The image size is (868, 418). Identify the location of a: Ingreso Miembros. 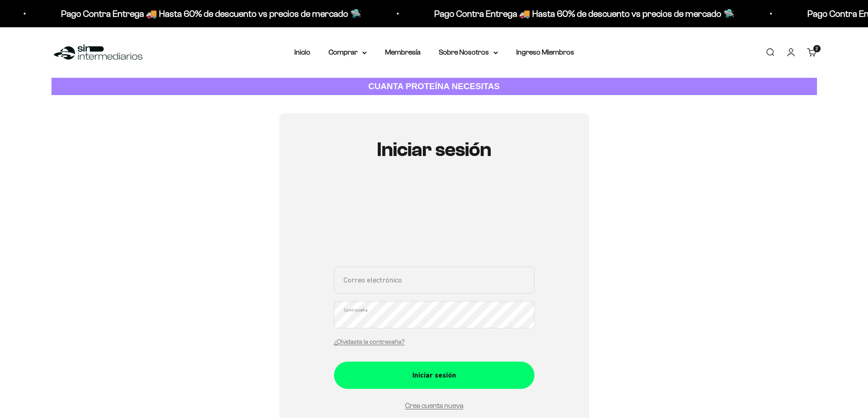
(545, 52).